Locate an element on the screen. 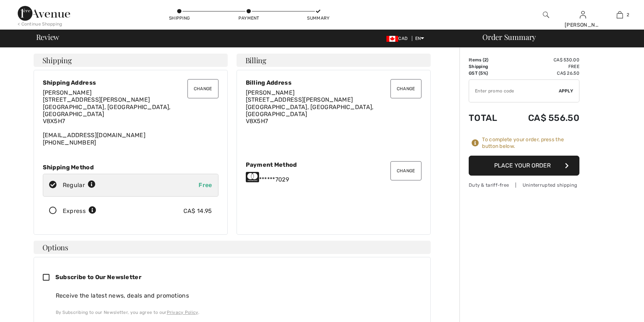 The width and height of the screenshot is (644, 322). img: Canadian Dollar is located at coordinates (393, 39).